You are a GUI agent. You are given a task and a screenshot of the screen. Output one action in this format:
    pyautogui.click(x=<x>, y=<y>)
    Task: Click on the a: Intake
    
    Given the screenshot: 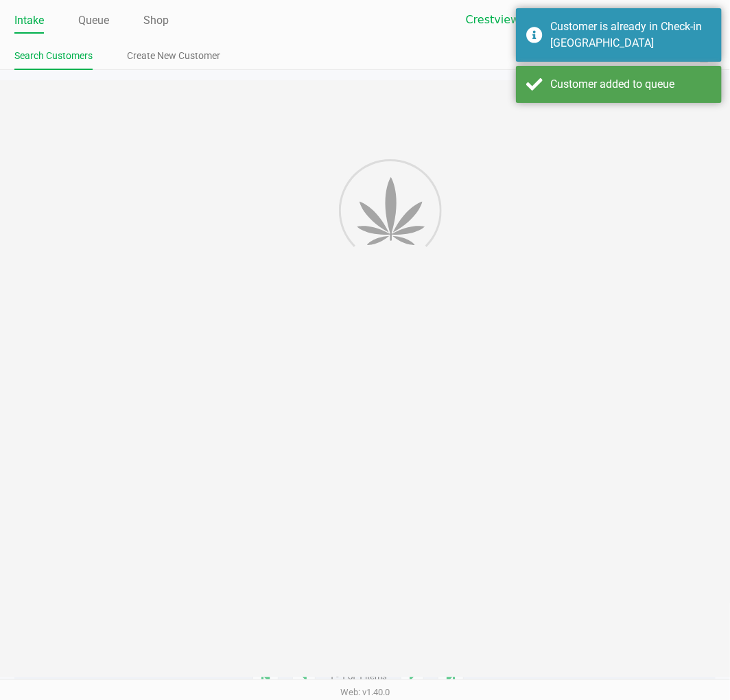 What is the action you would take?
    pyautogui.click(x=29, y=21)
    